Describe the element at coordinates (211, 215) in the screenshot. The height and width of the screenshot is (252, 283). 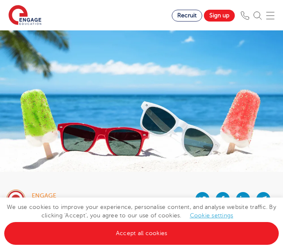
I see `a: Cookie settings` at that location.